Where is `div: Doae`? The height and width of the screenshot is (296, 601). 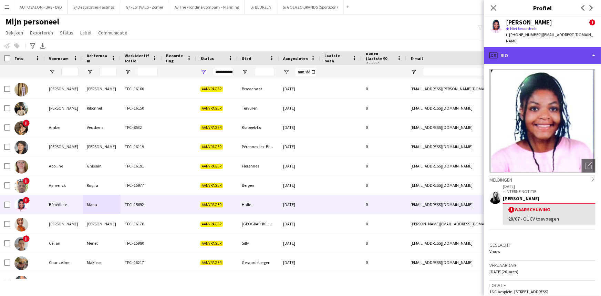 div: Doae is located at coordinates (64, 281).